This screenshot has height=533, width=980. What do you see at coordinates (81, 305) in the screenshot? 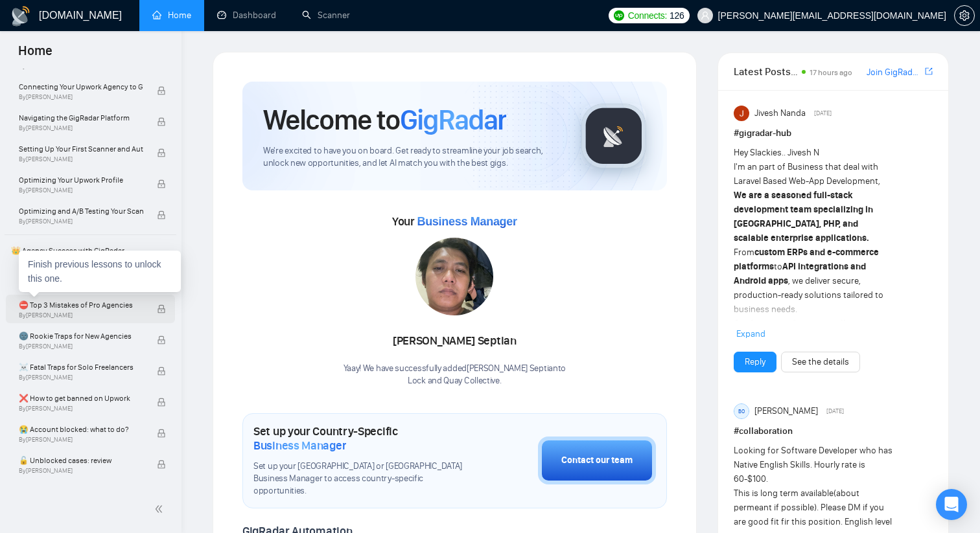
I see `span: ⛔ Top 3 Mistakes of Pro Agencies` at bounding box center [81, 305].